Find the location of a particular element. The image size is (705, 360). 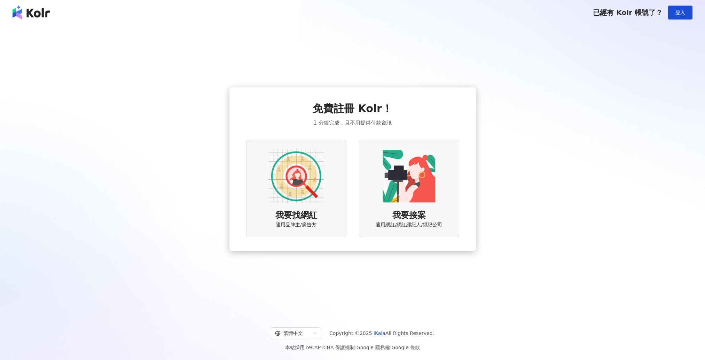

div: 繁體中文 is located at coordinates (293, 333).